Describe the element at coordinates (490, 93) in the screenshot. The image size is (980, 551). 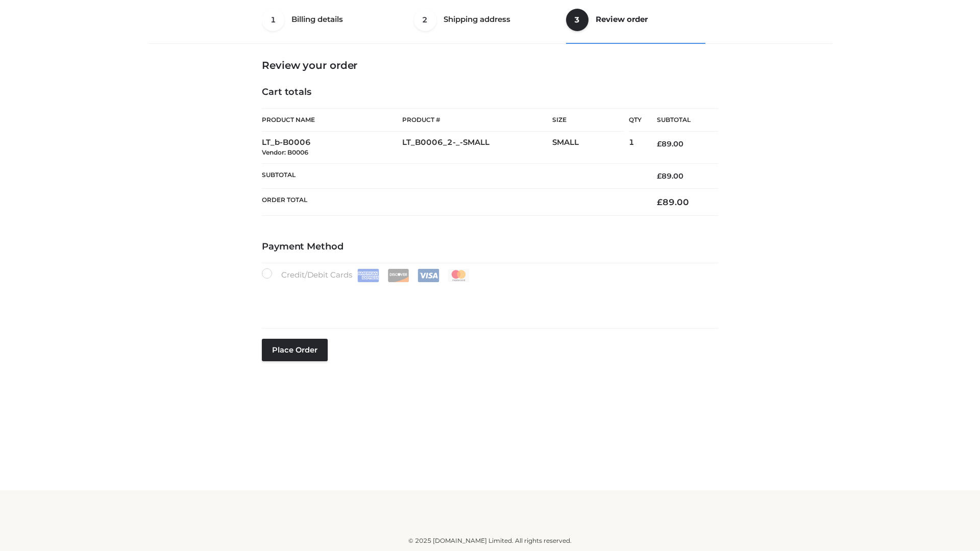
I see `h4: Cart totals` at that location.